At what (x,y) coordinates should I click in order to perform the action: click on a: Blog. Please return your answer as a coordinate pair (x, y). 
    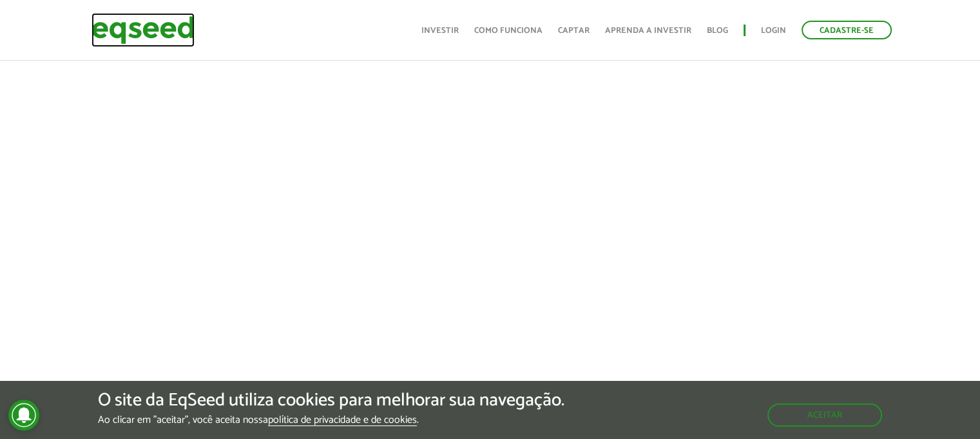
    Looking at the image, I should click on (717, 31).